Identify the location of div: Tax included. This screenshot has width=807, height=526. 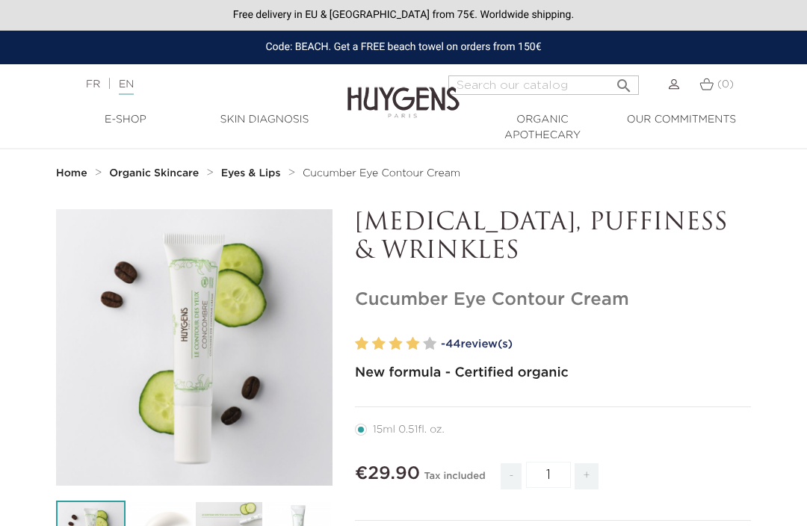
(454, 481).